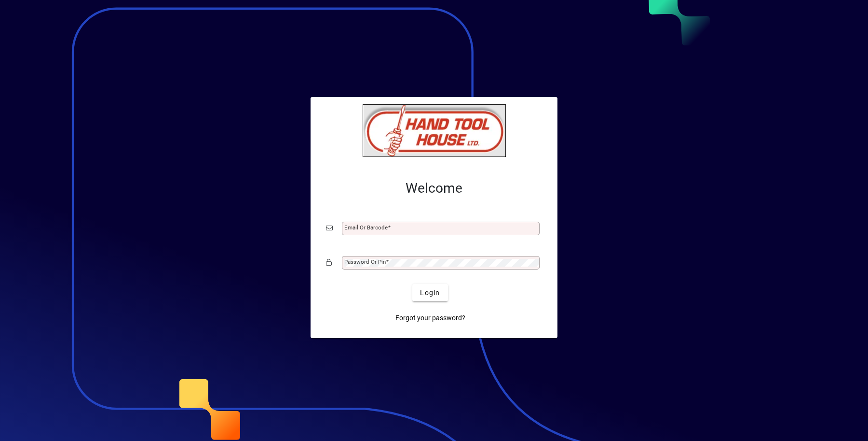 This screenshot has width=868, height=441. I want to click on span: Login, so click(430, 293).